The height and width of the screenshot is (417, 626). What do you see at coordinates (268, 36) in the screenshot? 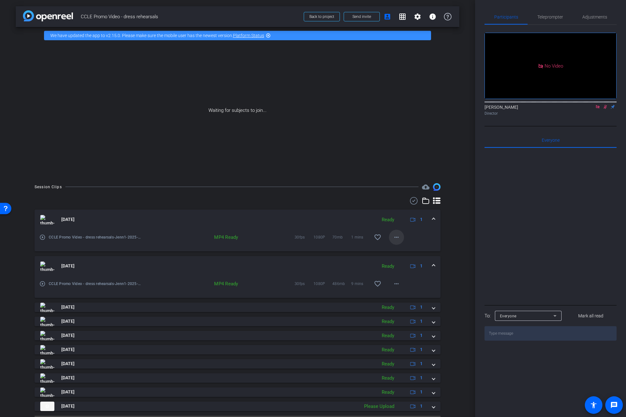
I see `mat-icon: highlight_off` at bounding box center [268, 36].